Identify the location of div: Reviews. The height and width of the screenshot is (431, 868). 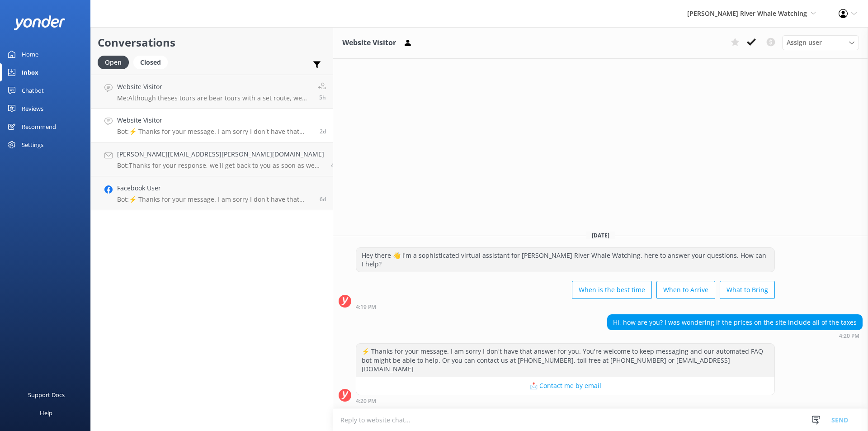
(33, 109).